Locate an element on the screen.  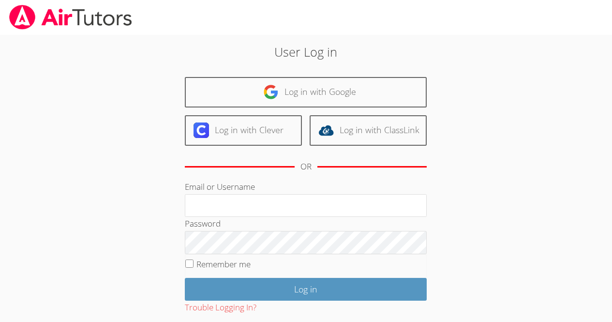
label: Remember me is located at coordinates (224, 264).